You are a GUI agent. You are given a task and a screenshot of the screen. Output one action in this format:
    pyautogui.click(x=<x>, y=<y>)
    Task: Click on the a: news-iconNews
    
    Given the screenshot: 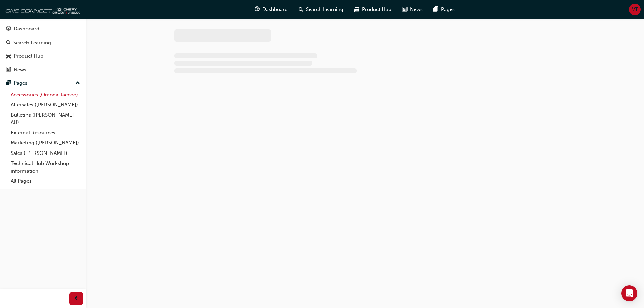 What is the action you would take?
    pyautogui.click(x=412, y=9)
    